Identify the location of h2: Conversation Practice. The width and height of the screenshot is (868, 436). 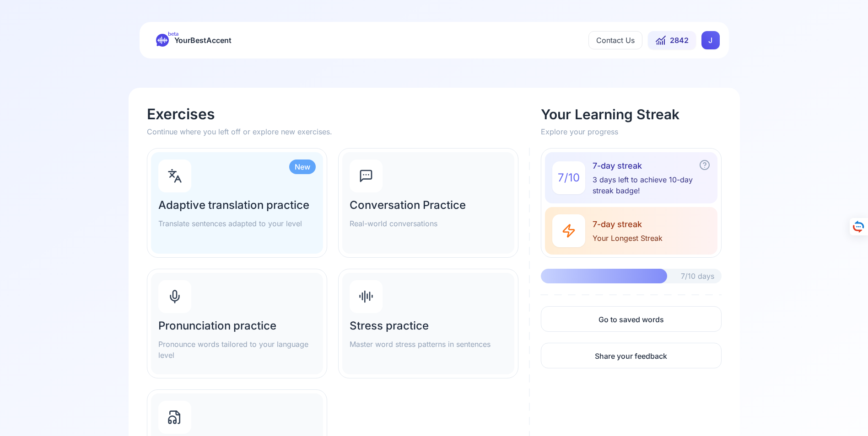
(428, 206).